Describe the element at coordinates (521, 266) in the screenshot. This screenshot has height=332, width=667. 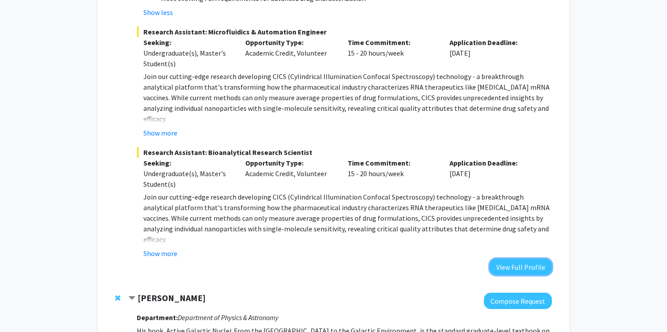
I see `button: View Full Profile` at that location.